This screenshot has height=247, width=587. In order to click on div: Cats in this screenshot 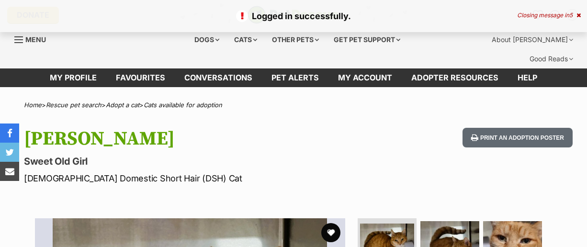, I will do `click(246, 40)`.